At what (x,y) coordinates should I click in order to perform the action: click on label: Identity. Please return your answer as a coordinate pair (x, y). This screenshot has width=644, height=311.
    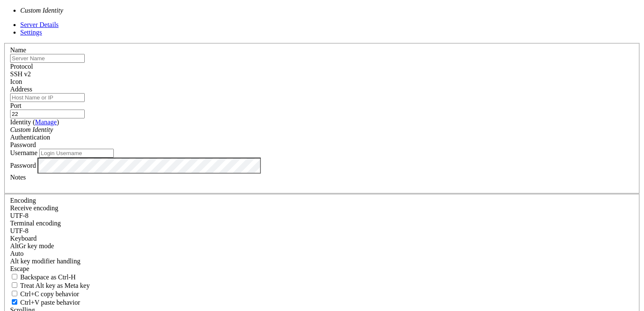
    Looking at the image, I should click on (35, 122).